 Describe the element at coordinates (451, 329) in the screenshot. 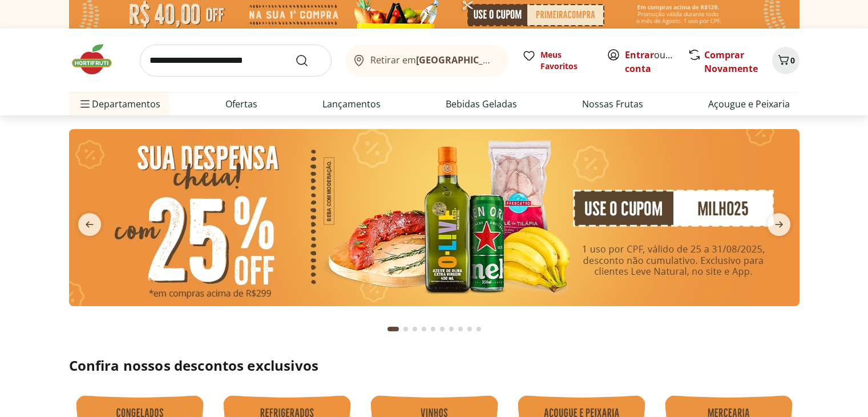

I see `button: Go to page 7 from fs-carousel` at that location.